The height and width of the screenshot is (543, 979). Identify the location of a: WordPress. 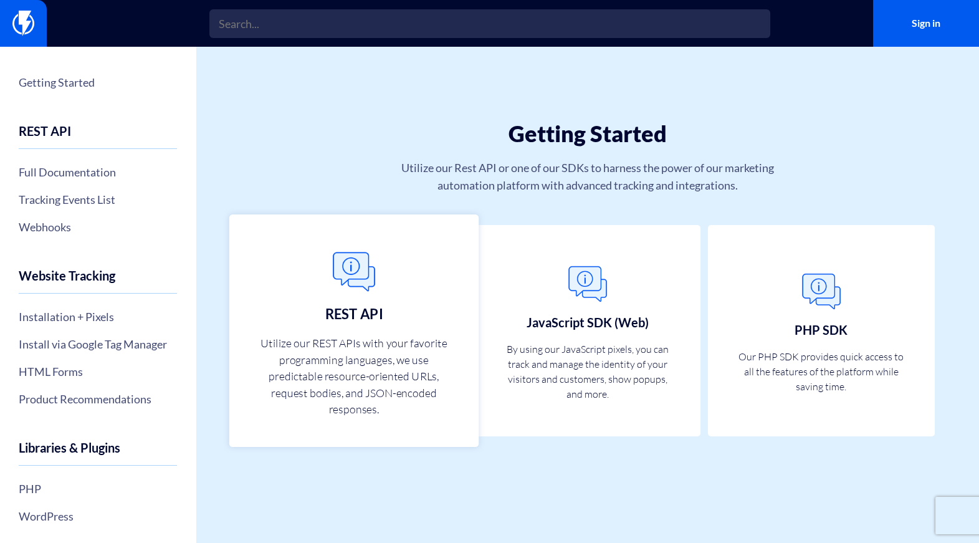
(98, 516).